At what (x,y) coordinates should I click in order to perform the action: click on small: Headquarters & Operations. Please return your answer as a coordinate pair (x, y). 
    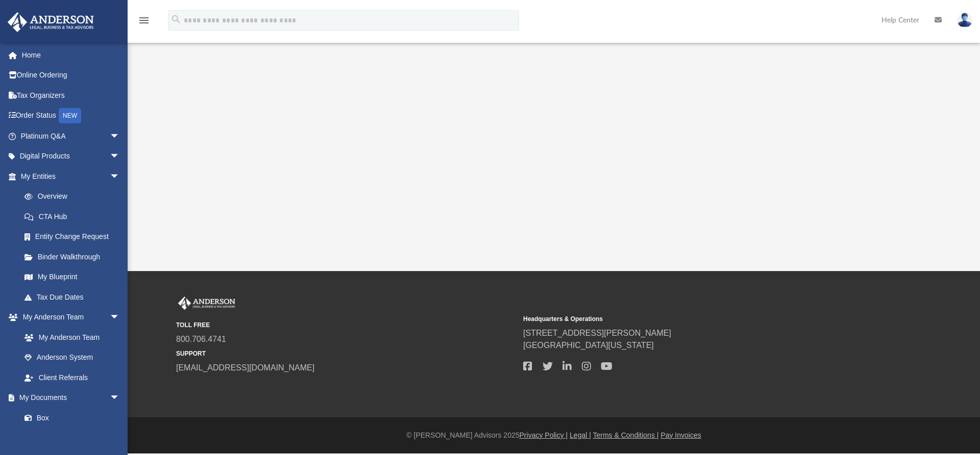
    Looking at the image, I should click on (693, 319).